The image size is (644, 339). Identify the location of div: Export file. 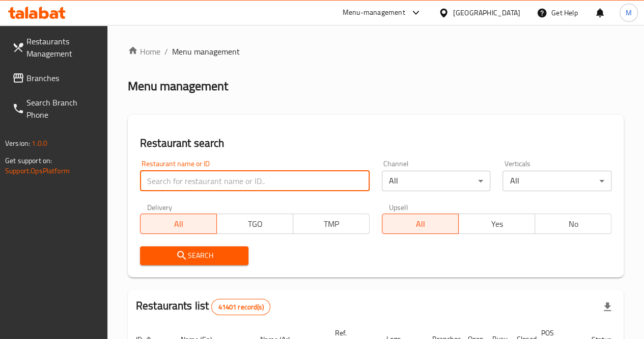
(608, 307).